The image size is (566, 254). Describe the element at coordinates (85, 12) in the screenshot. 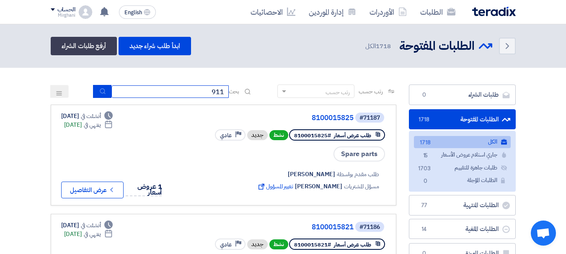

I see `img: profile_test.png` at that location.